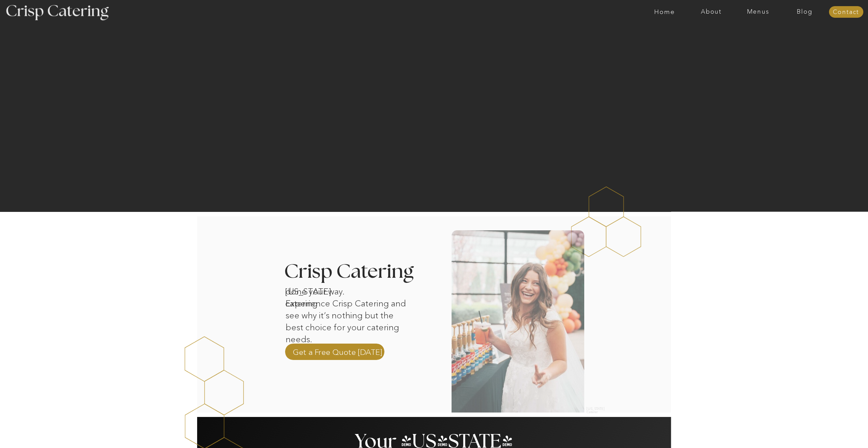  What do you see at coordinates (711, 12) in the screenshot?
I see `nav: About` at bounding box center [711, 12].